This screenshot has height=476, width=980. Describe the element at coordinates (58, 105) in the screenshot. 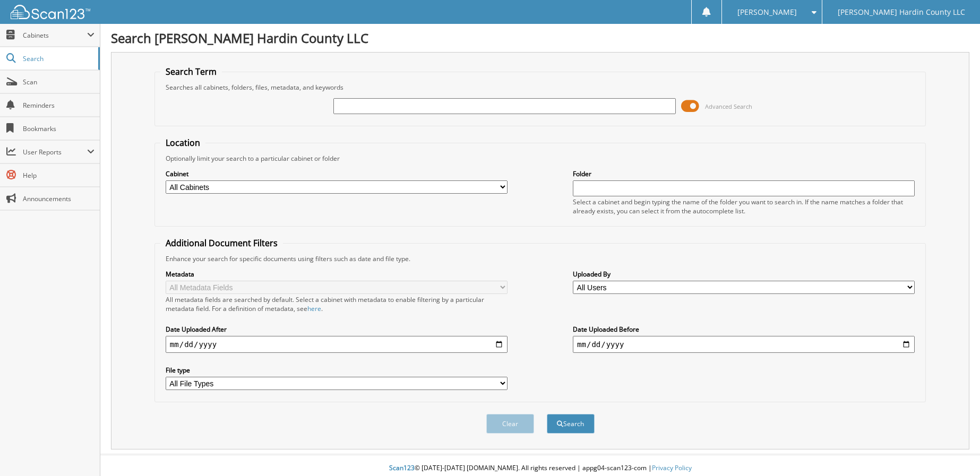

I see `span: Reminders` at that location.